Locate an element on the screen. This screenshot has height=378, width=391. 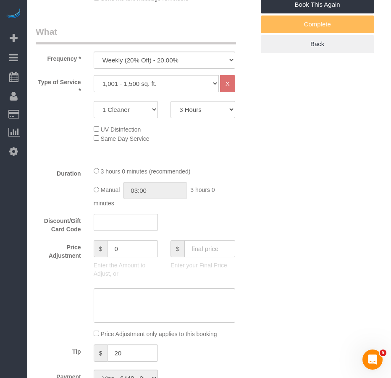
span: Price Adjustment only applies to this booking is located at coordinates (159, 334).